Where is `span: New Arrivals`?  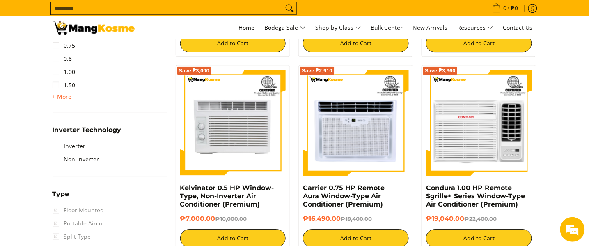 span: New Arrivals is located at coordinates (430, 27).